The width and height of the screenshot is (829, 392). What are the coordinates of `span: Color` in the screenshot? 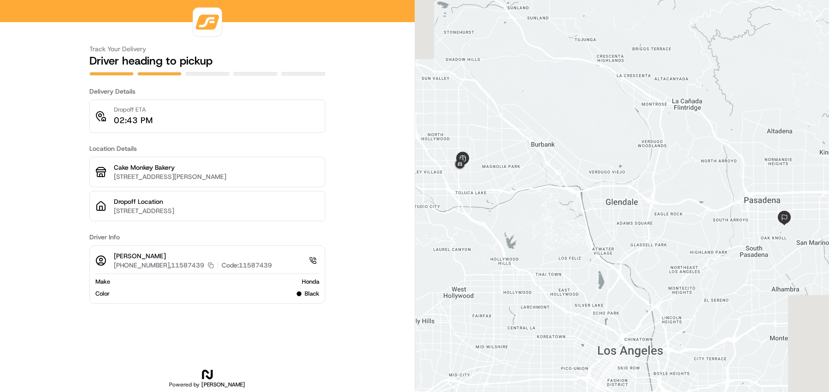 It's located at (102, 294).